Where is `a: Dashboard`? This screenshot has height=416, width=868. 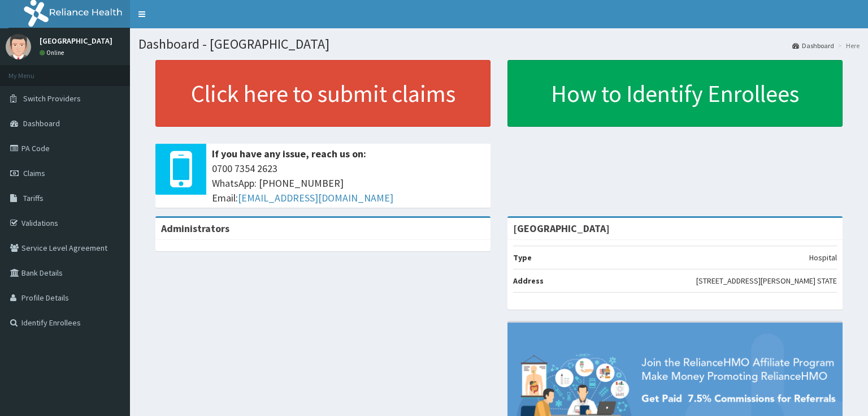
a: Dashboard is located at coordinates (813, 45).